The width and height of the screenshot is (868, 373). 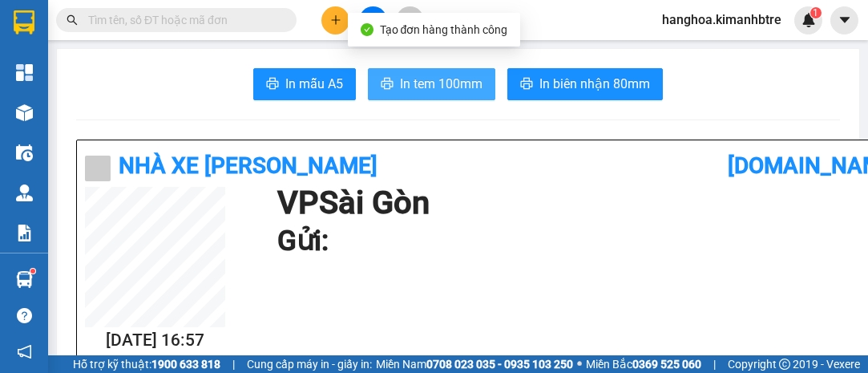 I want to click on div: Chợ Lách, so click(x=222, y=23).